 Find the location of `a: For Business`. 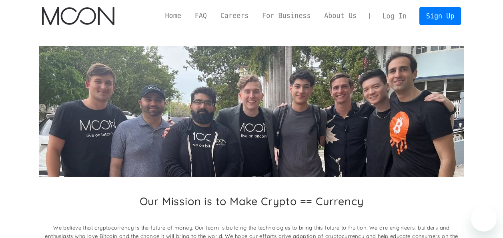

a: For Business is located at coordinates (286, 16).